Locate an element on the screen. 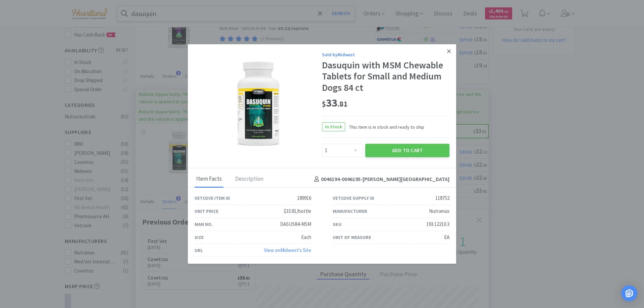 Image resolution: width=644 pixels, height=308 pixels. div: SKU is located at coordinates (337, 224).